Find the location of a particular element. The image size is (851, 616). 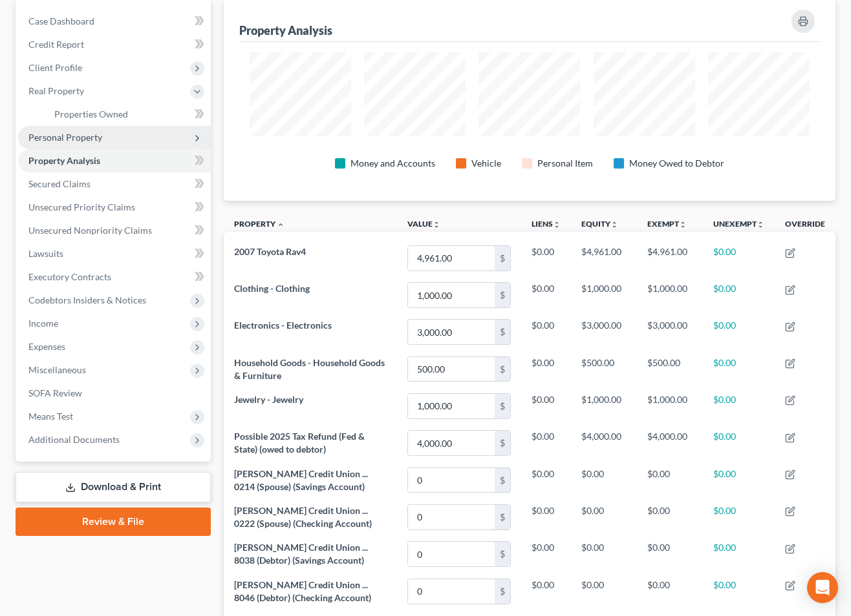

span: Properties Owned is located at coordinates (91, 114).